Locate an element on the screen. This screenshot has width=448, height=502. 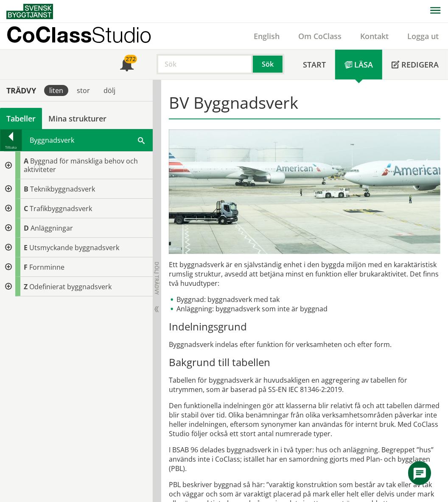
span: Anläggningar is located at coordinates (52, 228).